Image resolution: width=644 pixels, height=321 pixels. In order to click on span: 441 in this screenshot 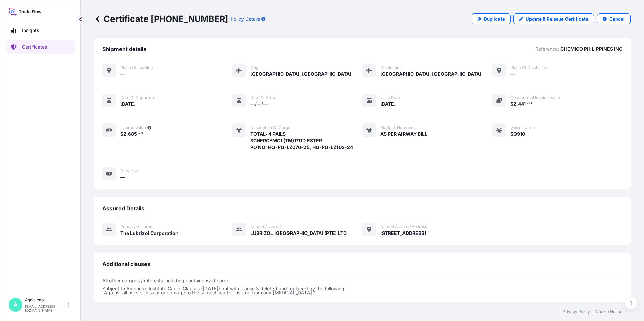, I will do `click(522, 104)`.